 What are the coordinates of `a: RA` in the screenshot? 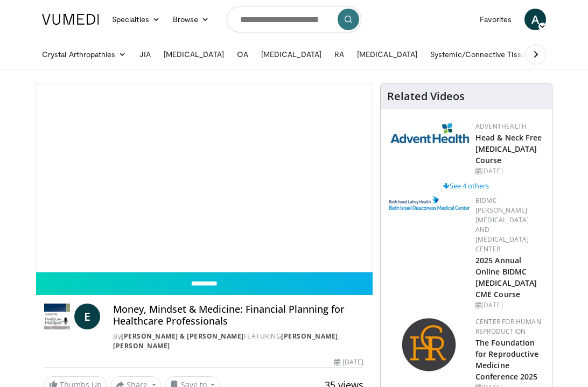 It's located at (339, 54).